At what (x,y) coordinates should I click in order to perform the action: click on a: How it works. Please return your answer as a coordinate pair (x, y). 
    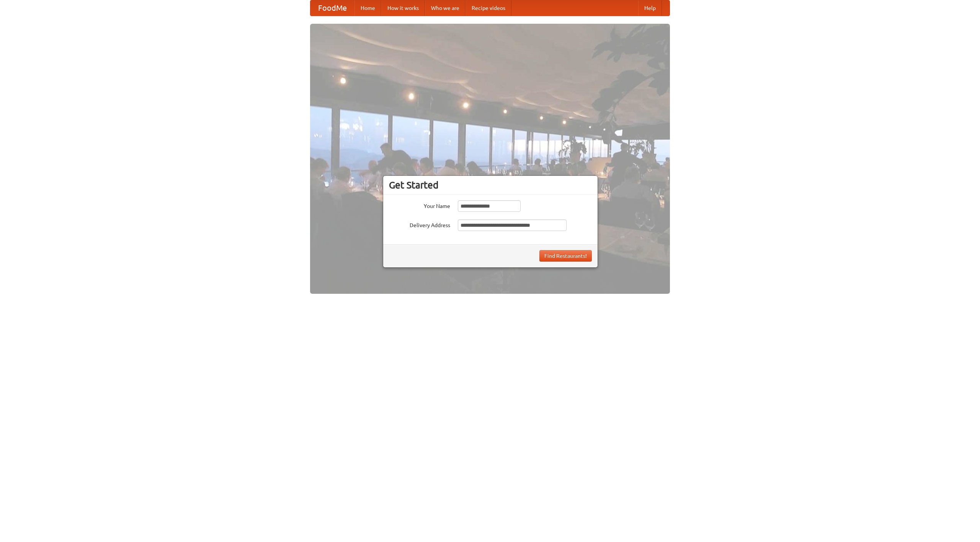
    Looking at the image, I should click on (403, 8).